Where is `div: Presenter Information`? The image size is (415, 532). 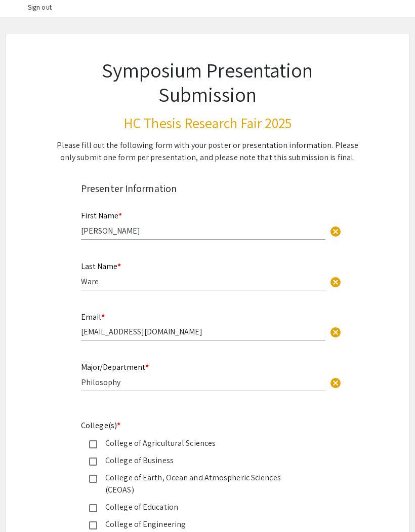 div: Presenter Information is located at coordinates (207, 188).